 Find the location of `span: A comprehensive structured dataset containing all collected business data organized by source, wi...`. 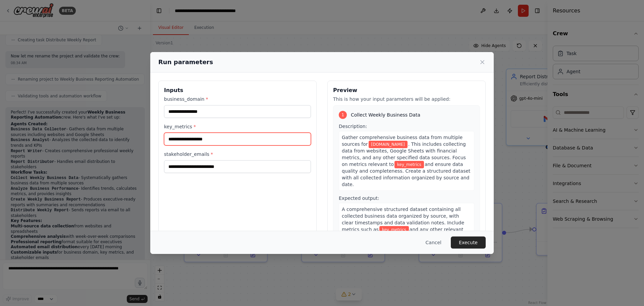

span: A comprehensive structured dataset containing all collected business data organized by source, wi... is located at coordinates (403, 219).